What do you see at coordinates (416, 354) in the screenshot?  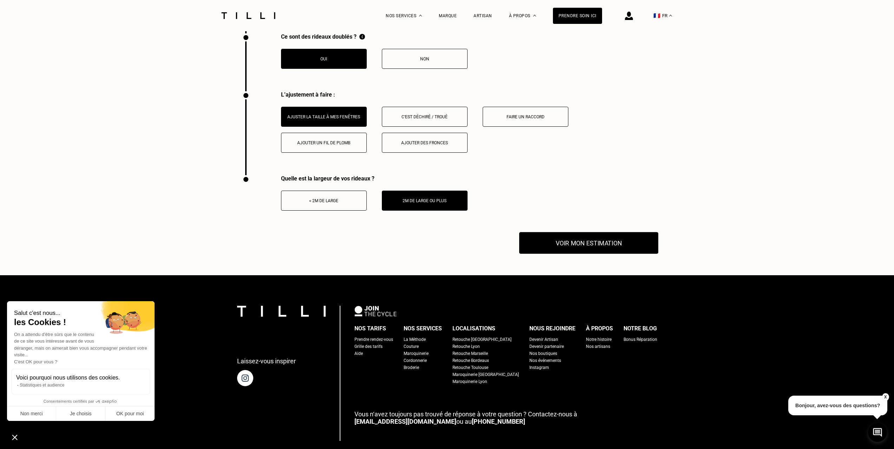 I see `div: Maroquinerie` at bounding box center [416, 354].